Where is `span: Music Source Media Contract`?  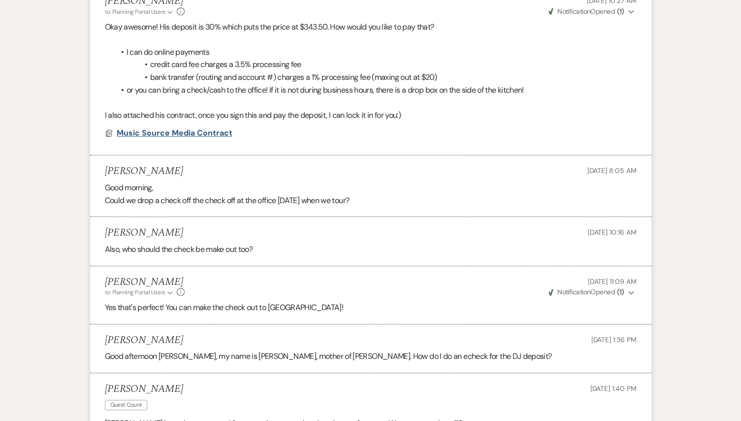
span: Music Source Media Contract is located at coordinates (174, 132).